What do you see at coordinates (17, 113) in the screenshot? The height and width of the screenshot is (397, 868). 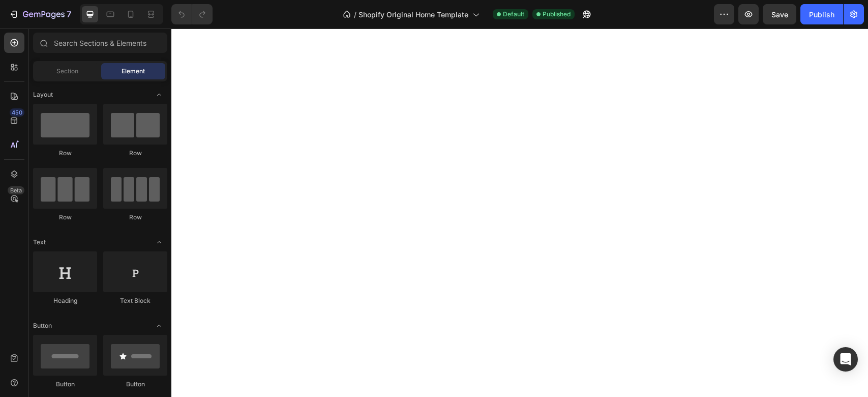 I see `div: 450` at bounding box center [17, 113].